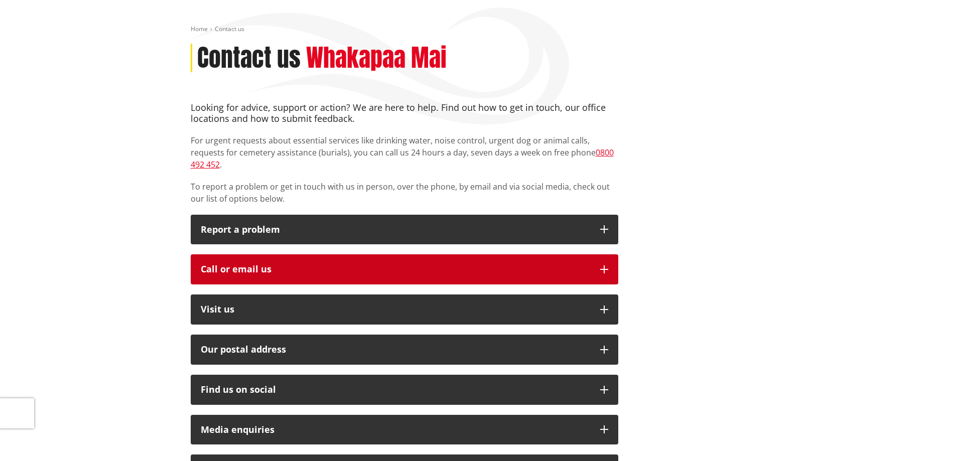 This screenshot has width=956, height=461. Describe the element at coordinates (405, 390) in the screenshot. I see `button: Find us on social` at that location.